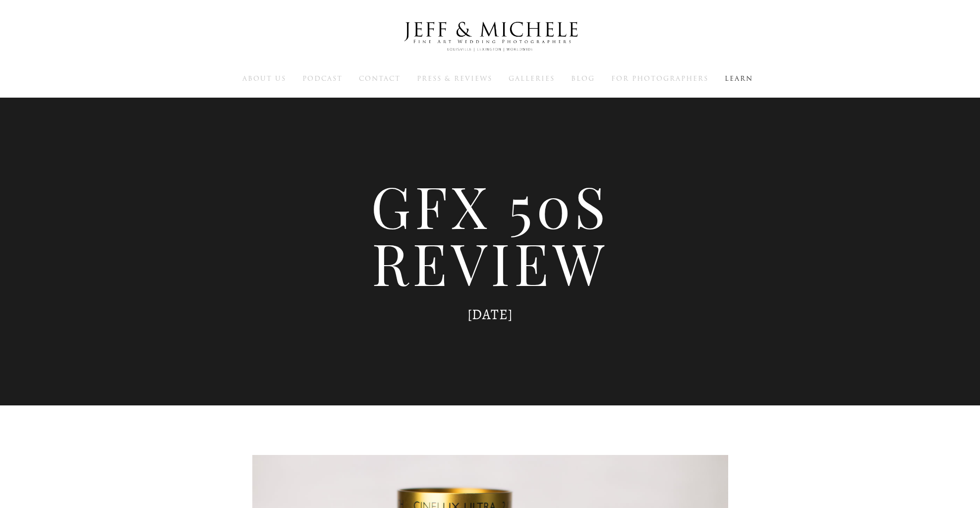 This screenshot has width=980, height=508. Describe the element at coordinates (531, 79) in the screenshot. I see `span: Galleries` at that location.